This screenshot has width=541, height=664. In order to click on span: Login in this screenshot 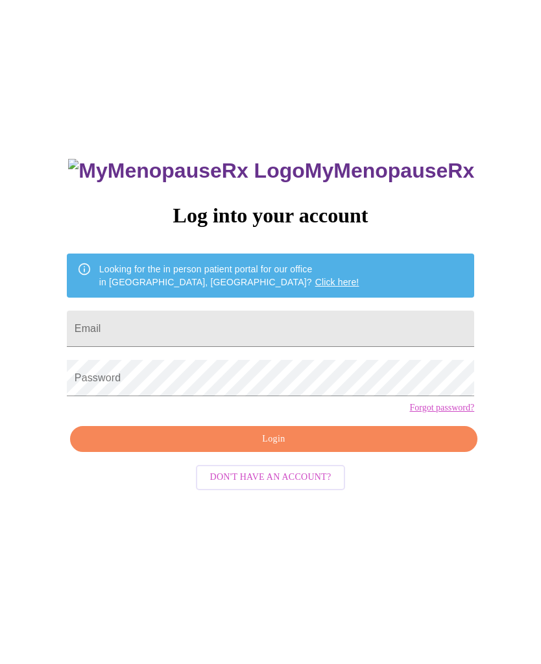, I will do `click(274, 439)`.